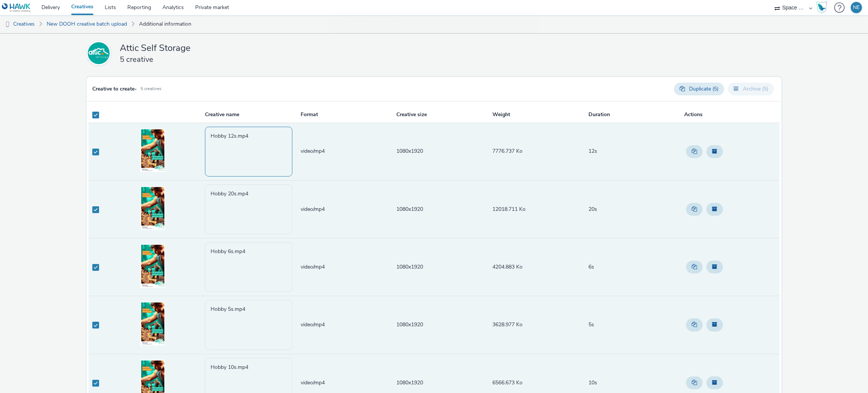 Image resolution: width=868 pixels, height=393 pixels. Describe the element at coordinates (99, 53) in the screenshot. I see `img: Attic Self Storage` at that location.